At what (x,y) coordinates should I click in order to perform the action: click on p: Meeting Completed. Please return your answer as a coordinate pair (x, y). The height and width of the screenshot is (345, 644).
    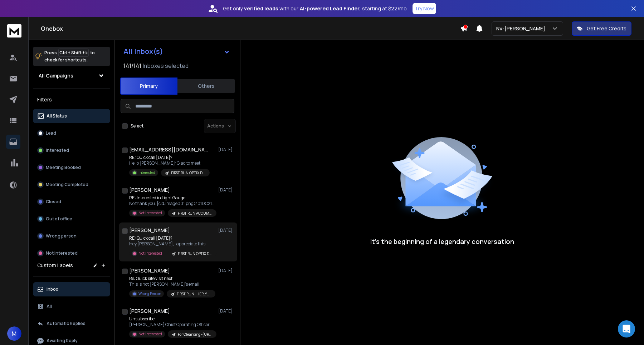
    Looking at the image, I should click on (67, 185).